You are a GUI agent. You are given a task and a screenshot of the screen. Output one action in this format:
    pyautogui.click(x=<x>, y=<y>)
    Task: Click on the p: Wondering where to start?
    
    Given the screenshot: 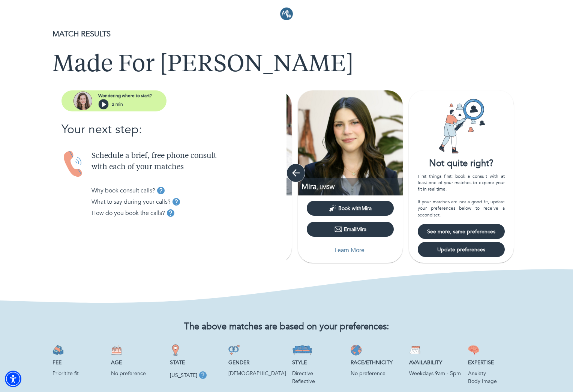 What is the action you would take?
    pyautogui.click(x=125, y=96)
    